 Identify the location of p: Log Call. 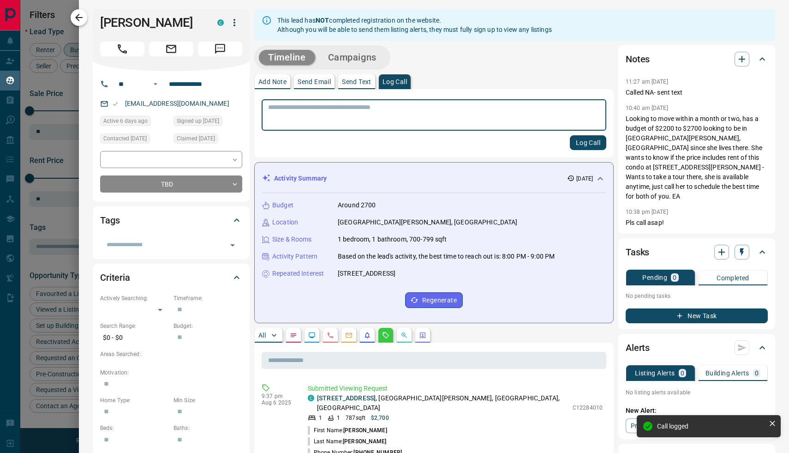
(395, 82).